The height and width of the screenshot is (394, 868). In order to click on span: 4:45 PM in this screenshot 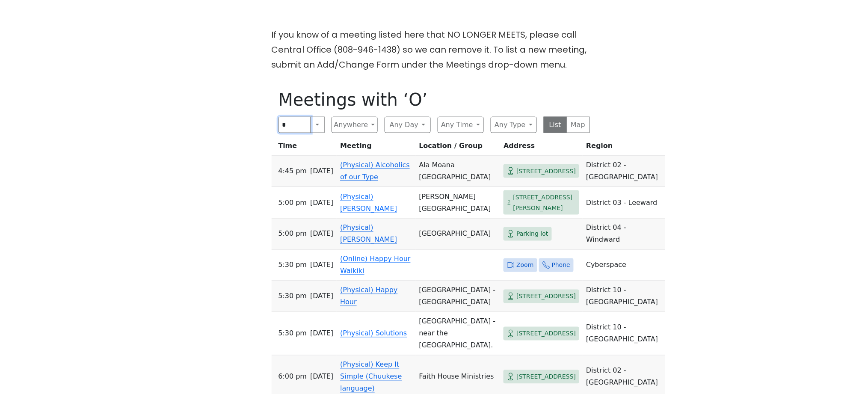, I will do `click(293, 171)`.